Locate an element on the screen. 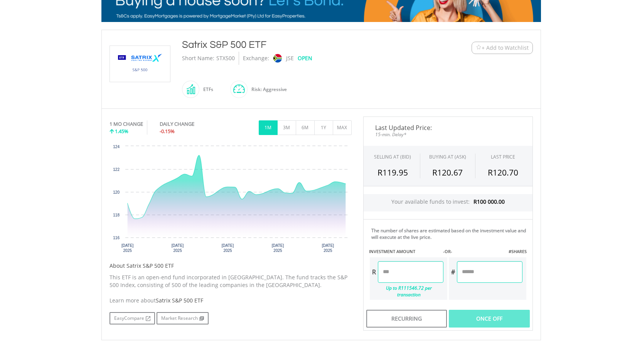  span: -0.15% is located at coordinates (167, 131).